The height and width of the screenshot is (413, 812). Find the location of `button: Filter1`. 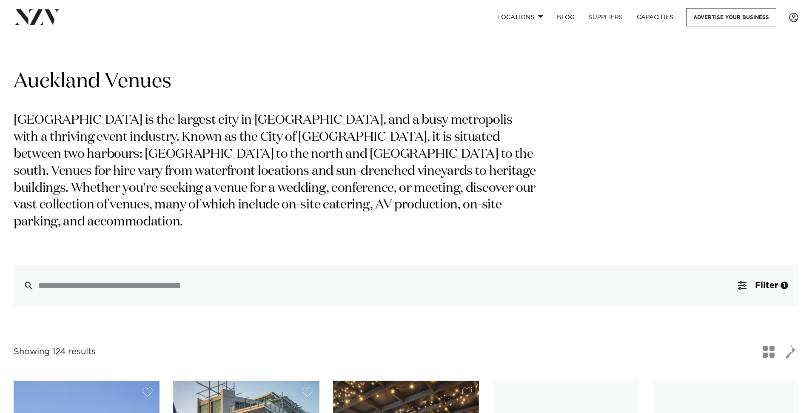

button: Filter1 is located at coordinates (763, 285).